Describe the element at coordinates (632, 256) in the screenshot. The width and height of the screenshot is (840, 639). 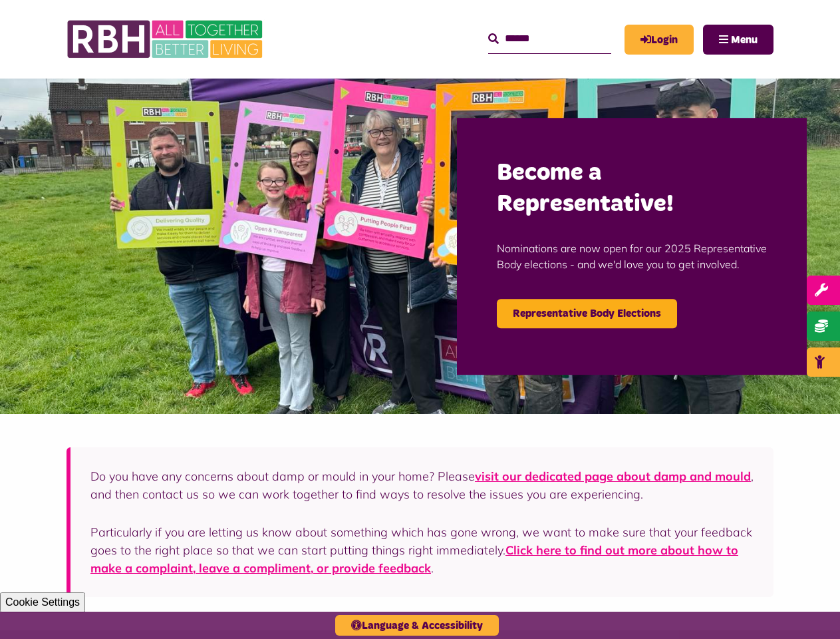
I see `p: Nominations are now open for our 2025 Representative Body elections - and we'd love you to get in...` at that location.